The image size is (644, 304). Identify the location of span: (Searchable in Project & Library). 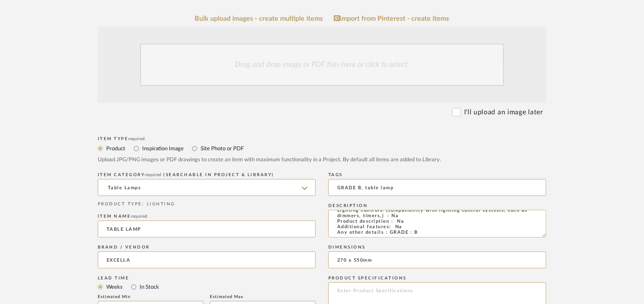
(219, 175).